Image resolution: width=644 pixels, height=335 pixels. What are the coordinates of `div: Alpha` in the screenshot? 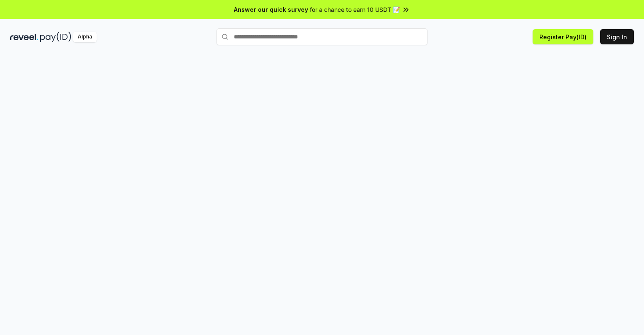 It's located at (85, 37).